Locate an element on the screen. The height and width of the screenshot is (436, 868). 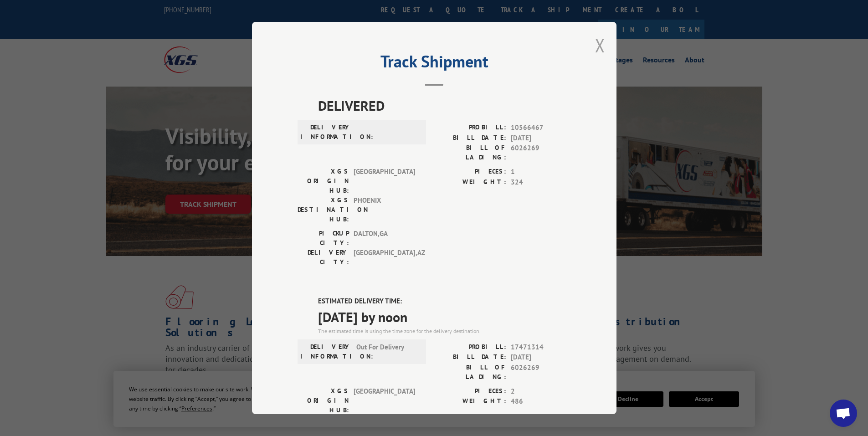
h2: Track Shipment is located at coordinates (434, 64).